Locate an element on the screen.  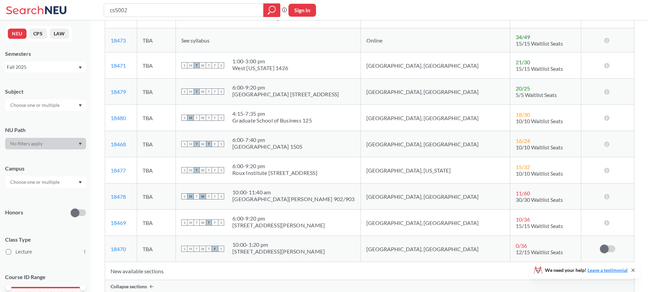
span: 20 / 25 is located at coordinates (523, 88).